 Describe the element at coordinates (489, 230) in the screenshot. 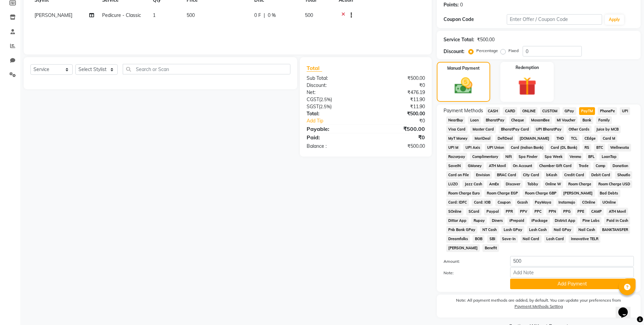

I see `span: NT Cash` at that location.